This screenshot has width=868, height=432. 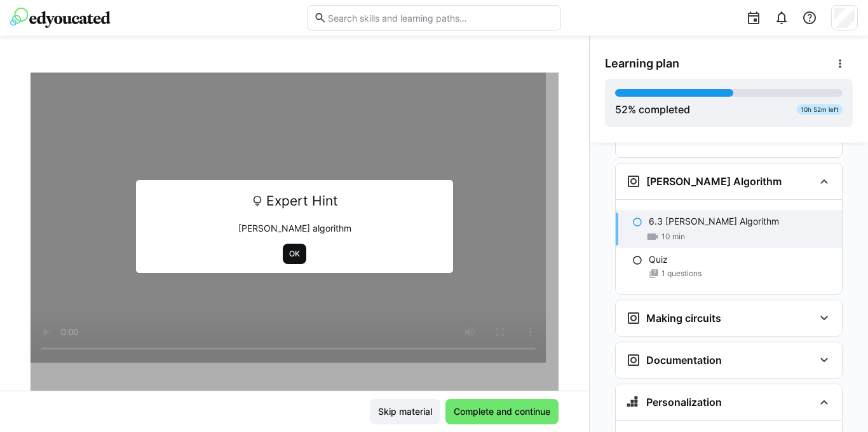 What do you see at coordinates (621, 109) in the screenshot?
I see `span: 52` at bounding box center [621, 109].